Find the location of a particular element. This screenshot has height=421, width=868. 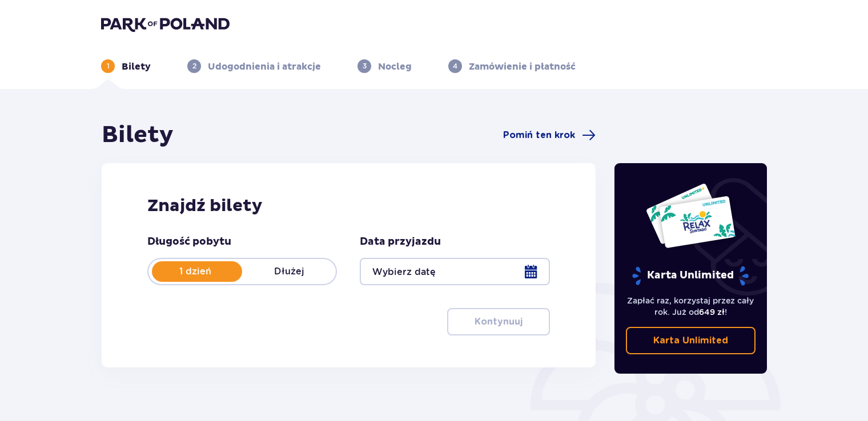

p: 1 is located at coordinates (108, 66).